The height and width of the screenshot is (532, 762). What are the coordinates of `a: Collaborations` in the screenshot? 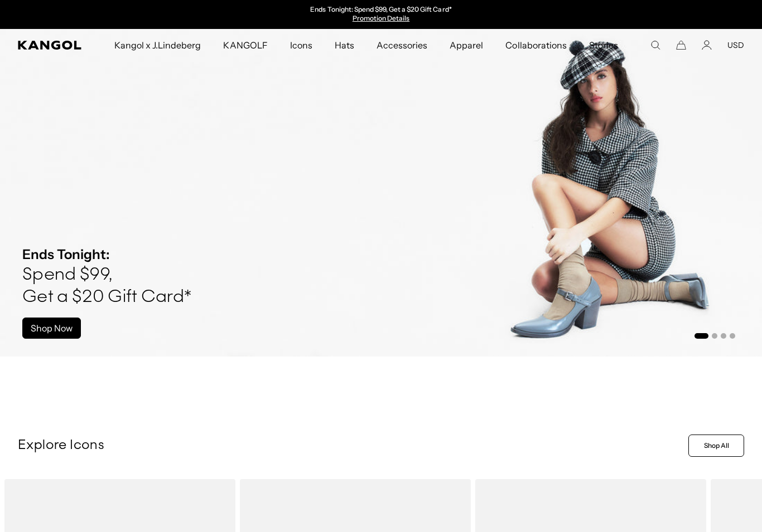 It's located at (535, 46).